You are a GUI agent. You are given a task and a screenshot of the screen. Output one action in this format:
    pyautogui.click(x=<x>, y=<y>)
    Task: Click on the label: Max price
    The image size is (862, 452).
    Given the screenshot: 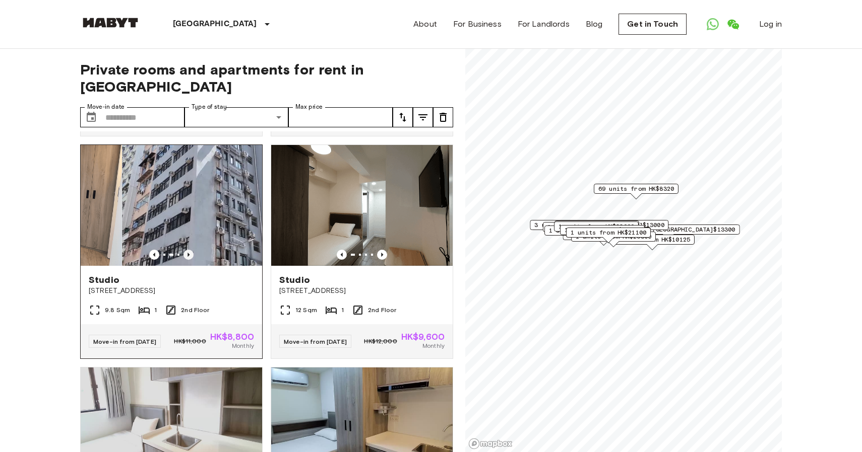 What is the action you would take?
    pyautogui.click(x=309, y=107)
    